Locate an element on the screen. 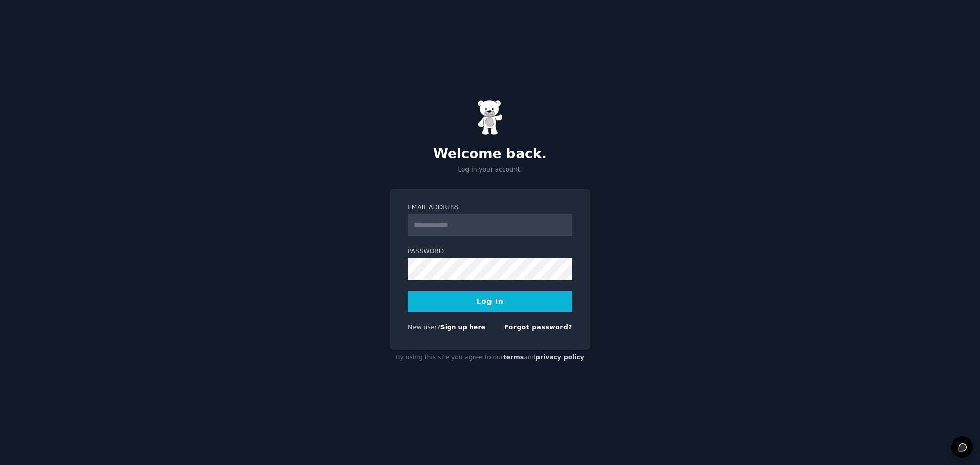  label: Email Address is located at coordinates (490, 207).